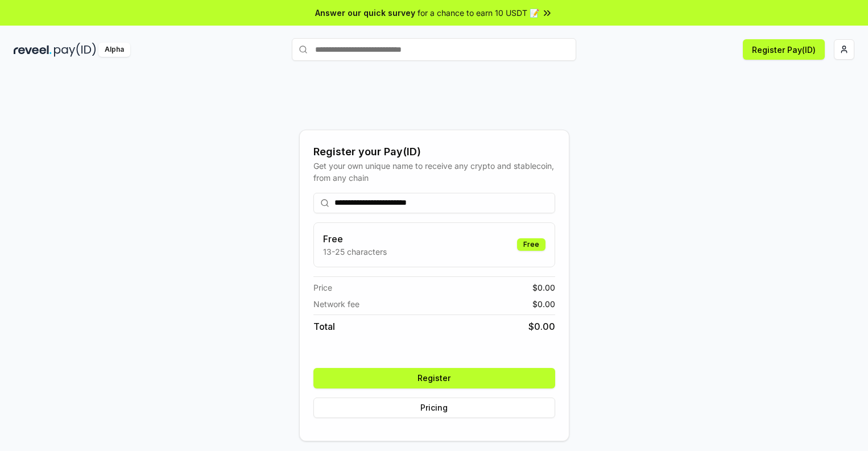  Describe the element at coordinates (324, 327) in the screenshot. I see `span: Total` at that location.